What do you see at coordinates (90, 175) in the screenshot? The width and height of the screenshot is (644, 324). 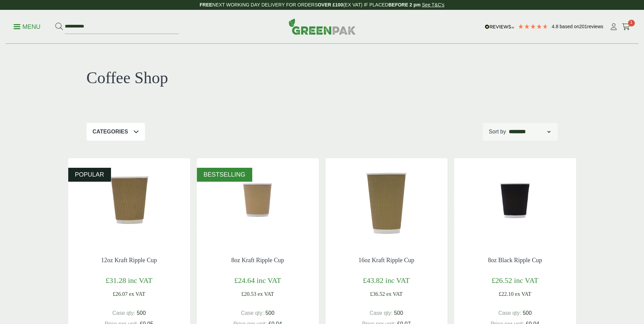 I see `span: POPULAR` at bounding box center [90, 175].